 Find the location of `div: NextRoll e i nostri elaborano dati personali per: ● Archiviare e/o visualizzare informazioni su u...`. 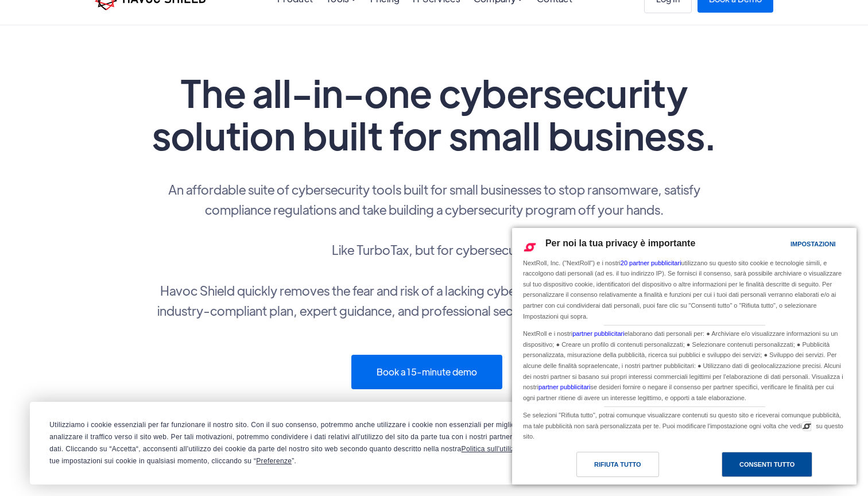

div: NextRoll e i nostri elaborano dati personali per: ● Archiviare e/o visualizzare informazioni su u... is located at coordinates (684, 364).